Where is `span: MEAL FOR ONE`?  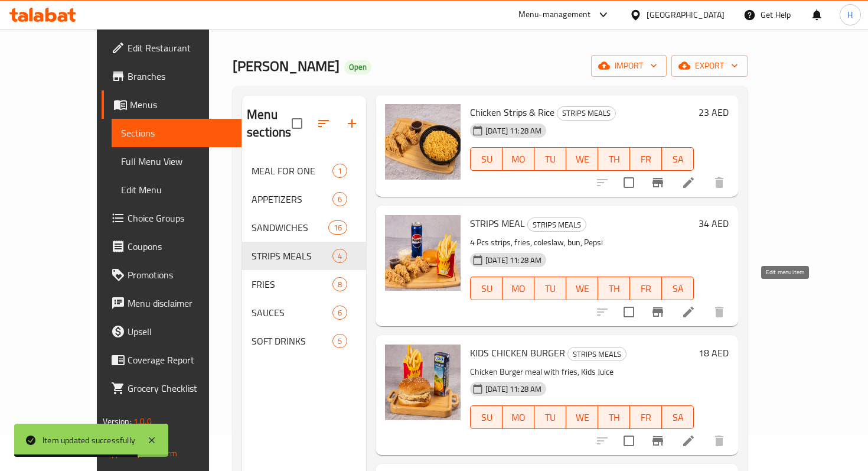 span: MEAL FOR ONE is located at coordinates (292, 171).